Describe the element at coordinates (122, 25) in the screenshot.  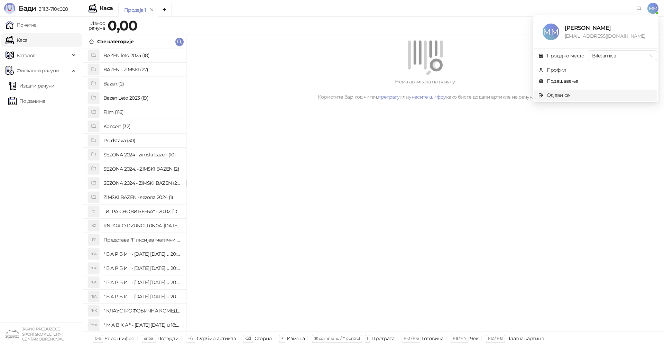
I see `strong: 0,00` at that location.